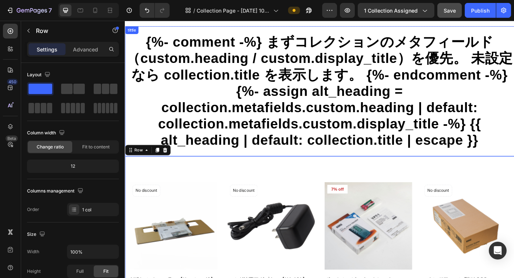 This screenshot has height=278, width=514. What do you see at coordinates (80, 271) in the screenshot?
I see `span: Full` at bounding box center [80, 271].